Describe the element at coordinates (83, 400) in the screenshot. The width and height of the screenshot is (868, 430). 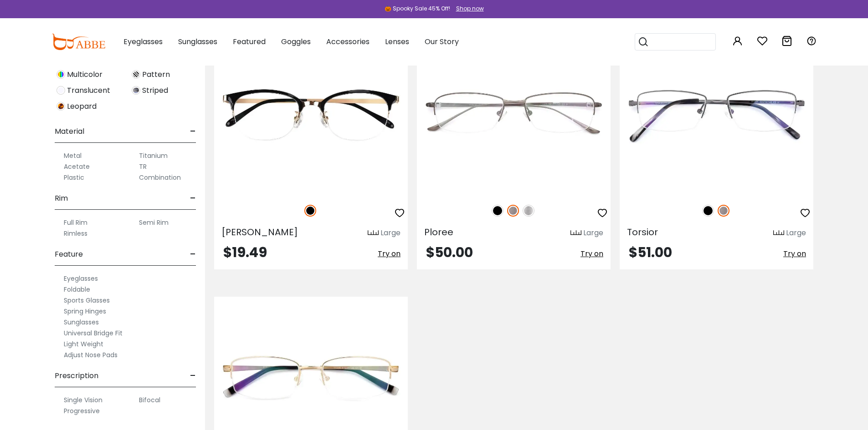
I see `label: Single Vision` at that location.